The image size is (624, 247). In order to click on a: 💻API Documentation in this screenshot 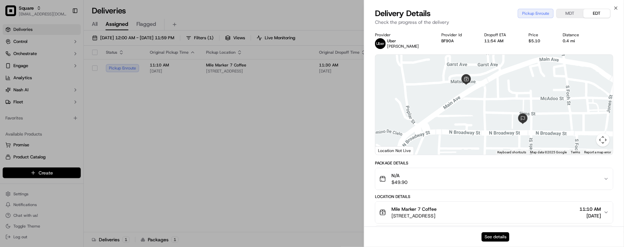, I will do `click(82, 101)`.